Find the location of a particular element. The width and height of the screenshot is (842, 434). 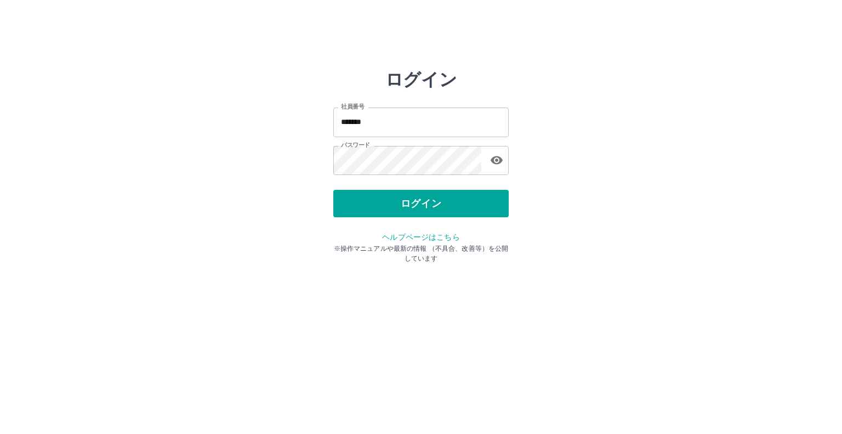

a: ヘルプページはこちら is located at coordinates (420, 237).